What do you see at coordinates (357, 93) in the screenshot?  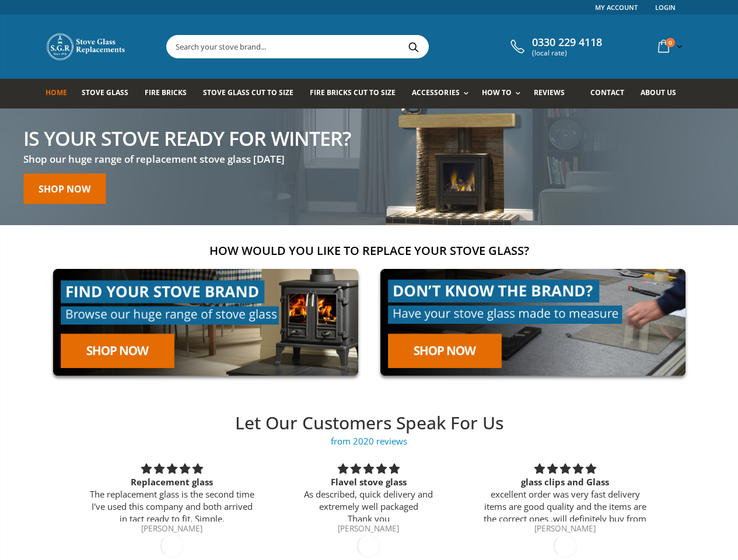 I see `a: Fire Bricks Cut To Size` at bounding box center [357, 93].